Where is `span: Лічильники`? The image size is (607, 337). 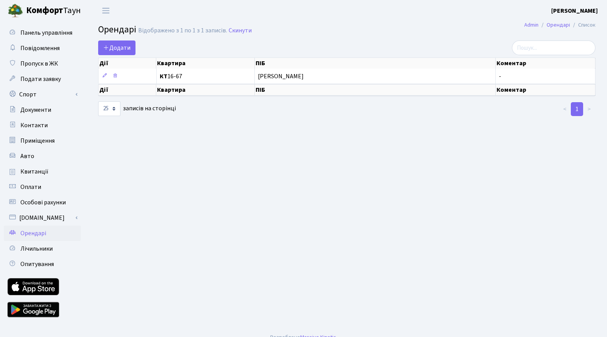
span: Лічильники is located at coordinates (37, 248).